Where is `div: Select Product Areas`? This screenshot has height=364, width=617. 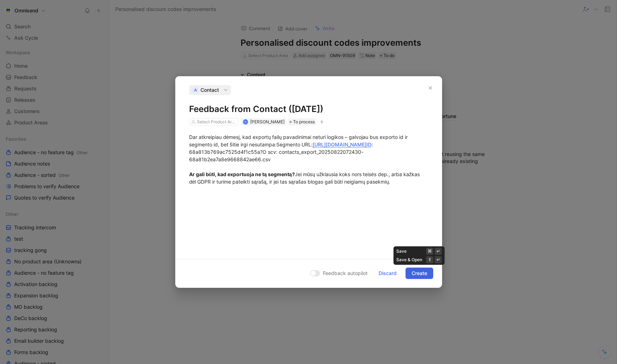
div: Select Product Areas is located at coordinates (216, 122).